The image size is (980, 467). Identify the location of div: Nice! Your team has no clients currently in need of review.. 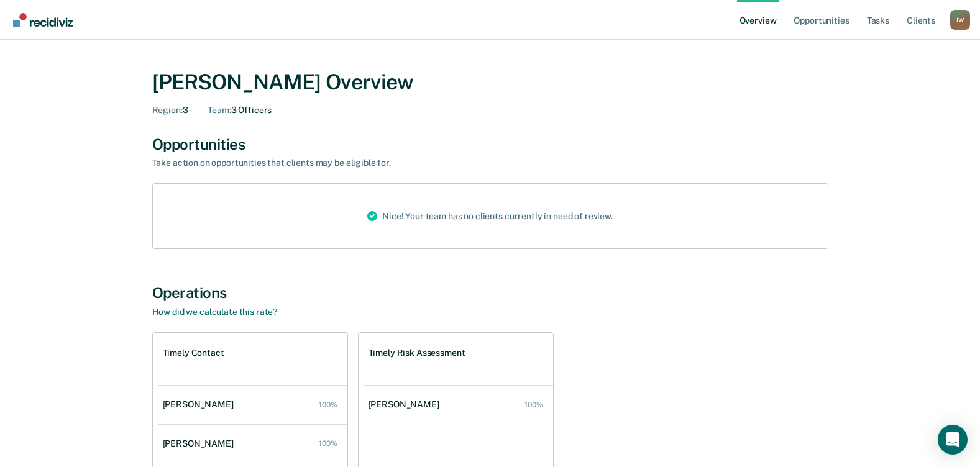
(489, 216).